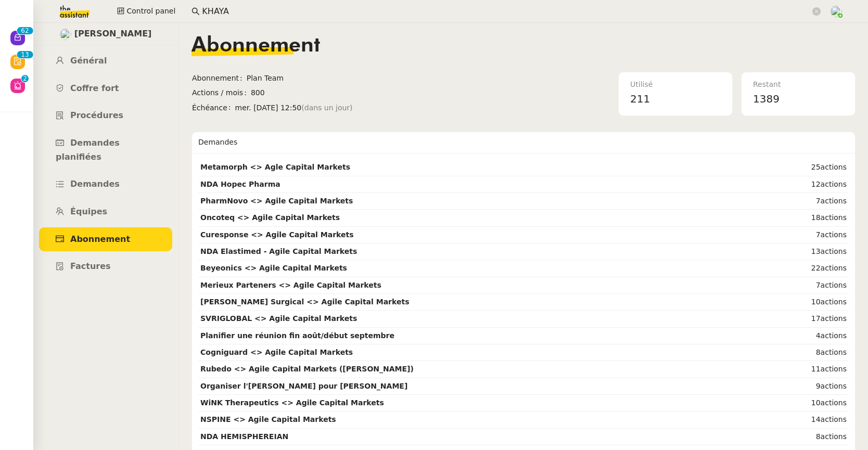  I want to click on span: Factures, so click(91, 265).